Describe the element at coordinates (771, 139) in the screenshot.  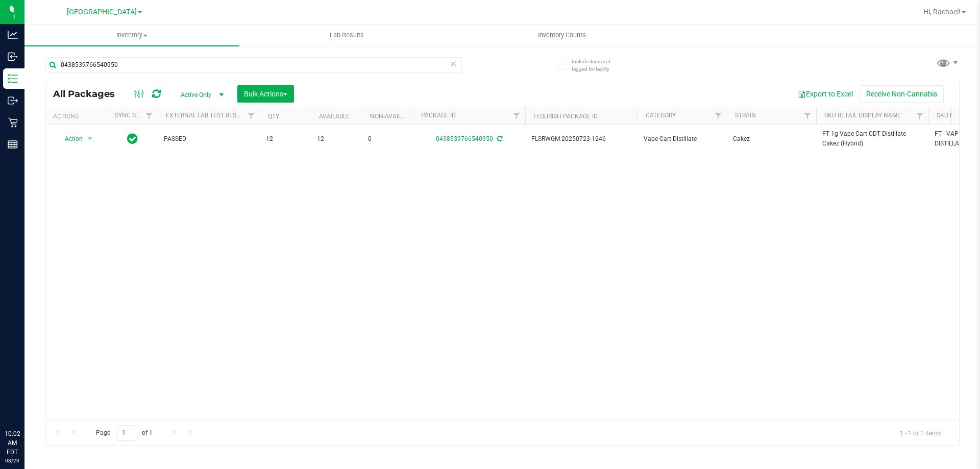
I see `span: Cakez` at that location.